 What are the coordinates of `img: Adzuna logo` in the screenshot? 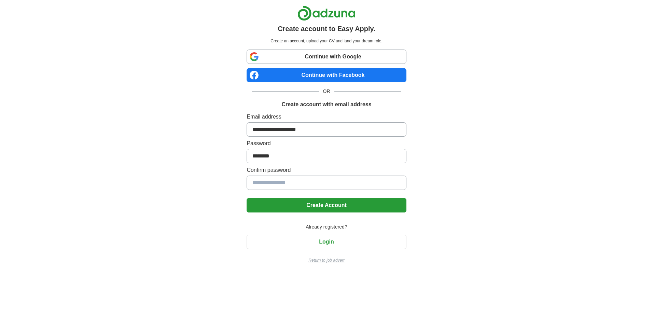 It's located at (326, 13).